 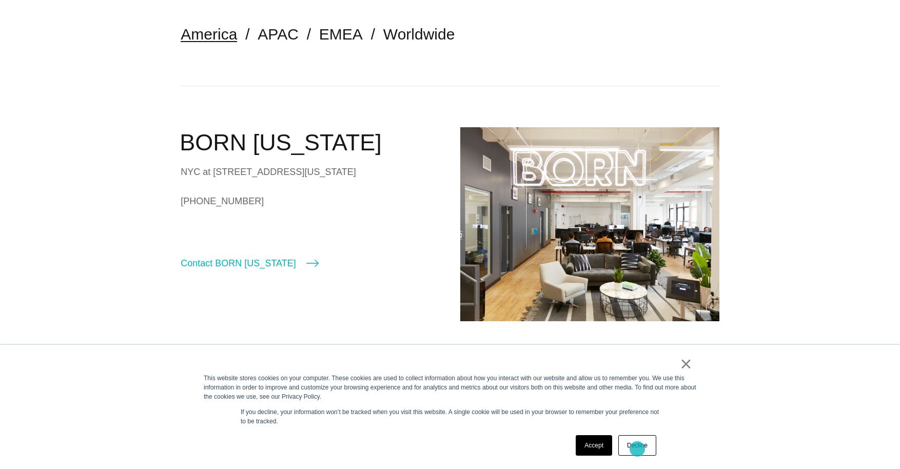 What do you see at coordinates (450, 387) in the screenshot?
I see `div: This website stores cookies on your computer. These cookies are used to collect information about...` at bounding box center [450, 387].